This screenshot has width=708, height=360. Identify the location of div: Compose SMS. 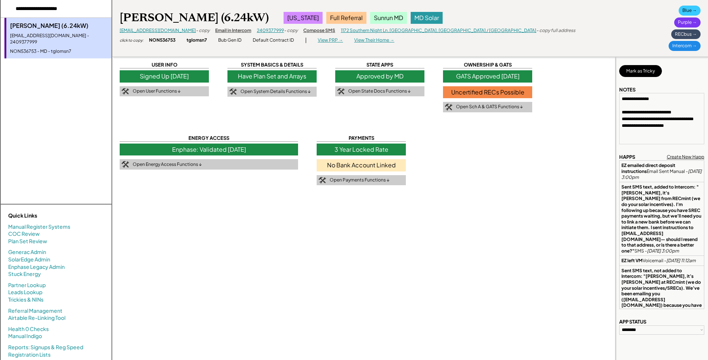
(319, 30).